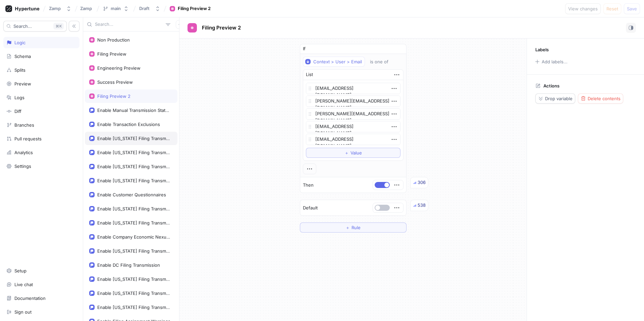  Describe the element at coordinates (604, 99) in the screenshot. I see `span: Delete contents` at that location.